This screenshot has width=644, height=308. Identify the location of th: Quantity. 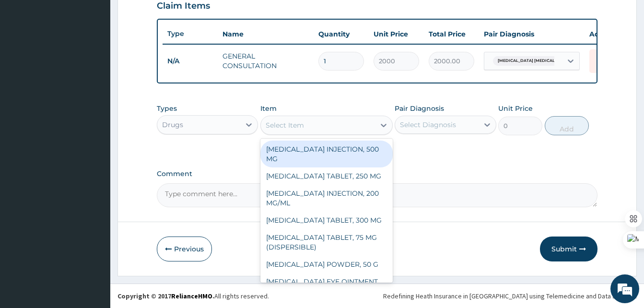
(341, 34).